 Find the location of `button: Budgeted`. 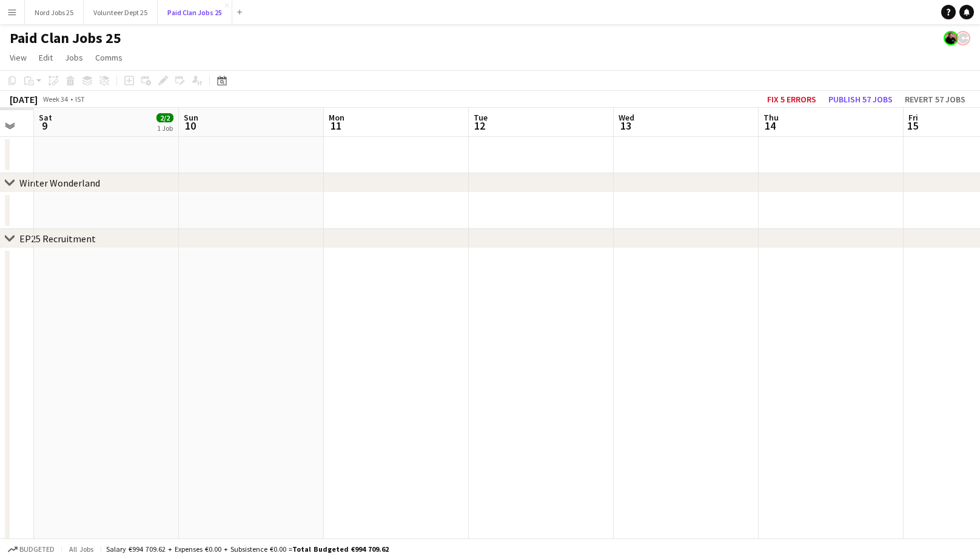

button: Budgeted is located at coordinates (31, 550).